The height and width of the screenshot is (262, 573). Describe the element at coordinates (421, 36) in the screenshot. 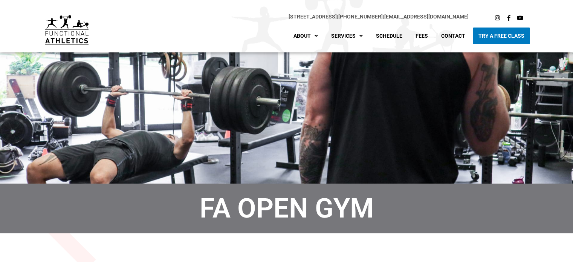

I see `a: Fees` at that location.